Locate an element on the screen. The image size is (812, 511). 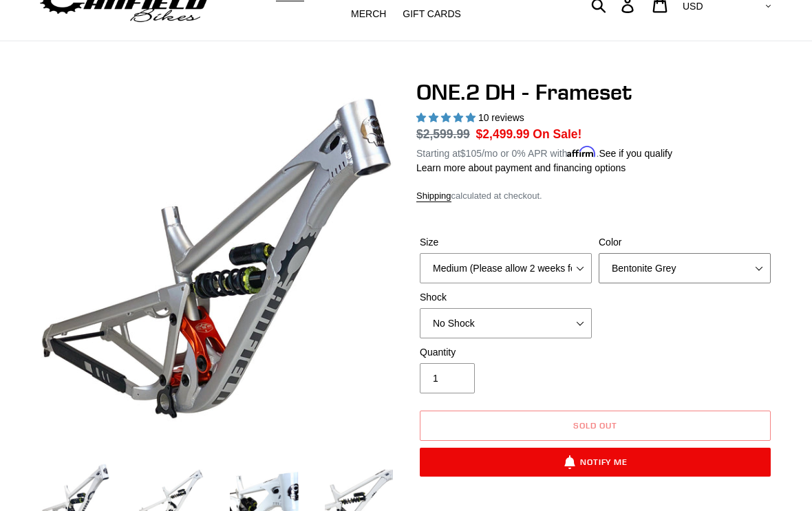
span: $2,499.99 is located at coordinates (503, 134).